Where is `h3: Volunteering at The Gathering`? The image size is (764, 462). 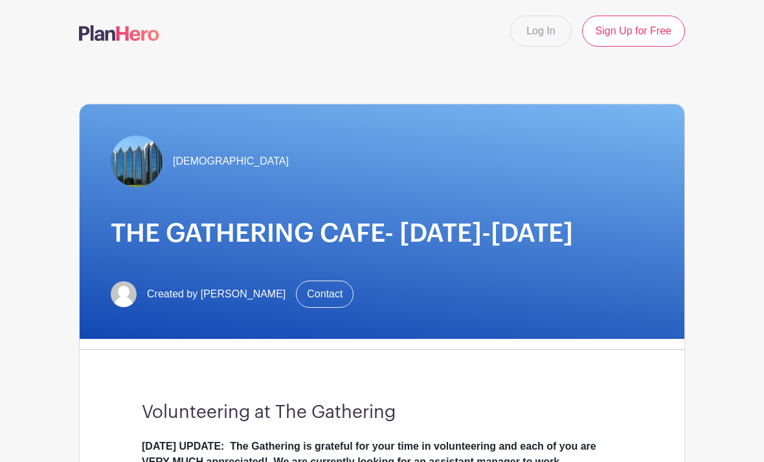 h3: Volunteering at The Gathering is located at coordinates (382, 412).